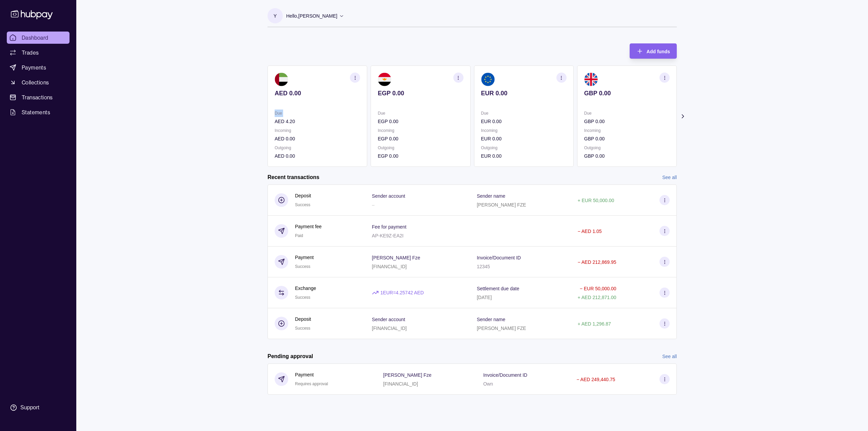 The height and width of the screenshot is (431, 868). What do you see at coordinates (35, 82) in the screenshot?
I see `span: Collections` at bounding box center [35, 82].